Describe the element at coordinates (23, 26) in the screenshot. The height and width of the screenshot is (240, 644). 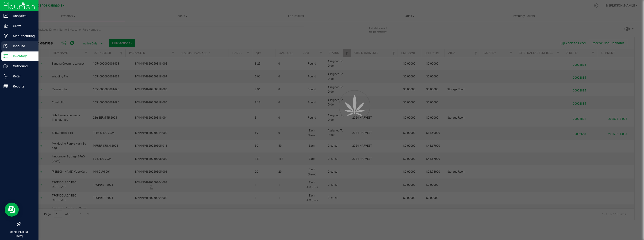
I see `p: Grow` at that location.